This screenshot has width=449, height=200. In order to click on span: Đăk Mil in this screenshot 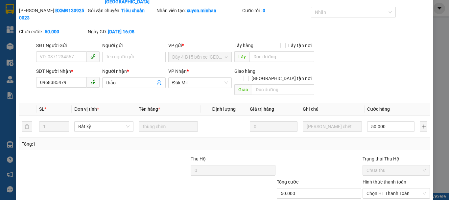, I will do `click(200, 83)`.